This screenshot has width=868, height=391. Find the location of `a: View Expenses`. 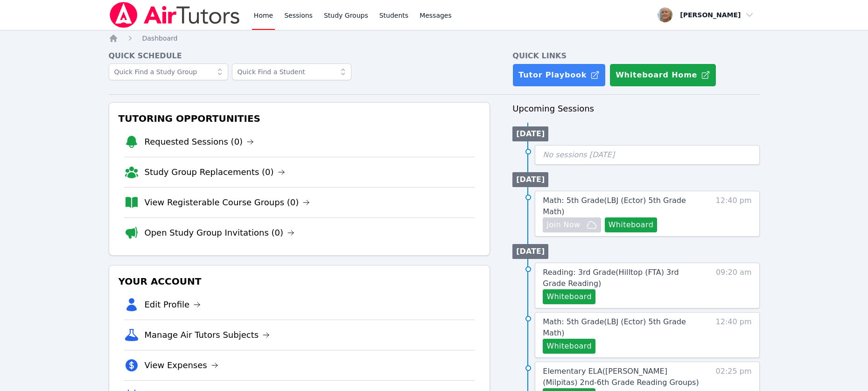

a: View Expenses is located at coordinates (182, 365).